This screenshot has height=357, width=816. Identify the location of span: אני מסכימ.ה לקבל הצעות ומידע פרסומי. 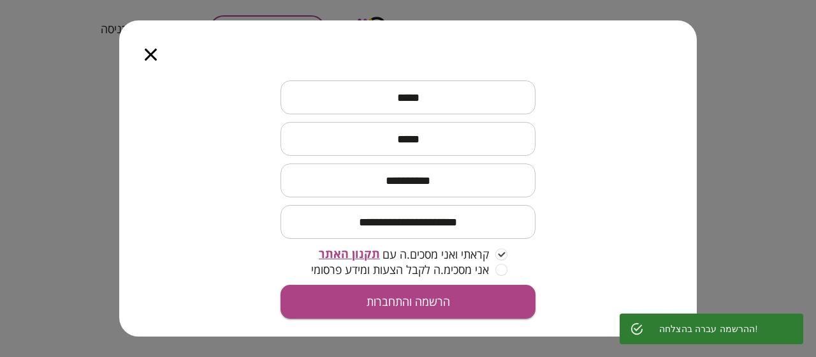
(400, 269).